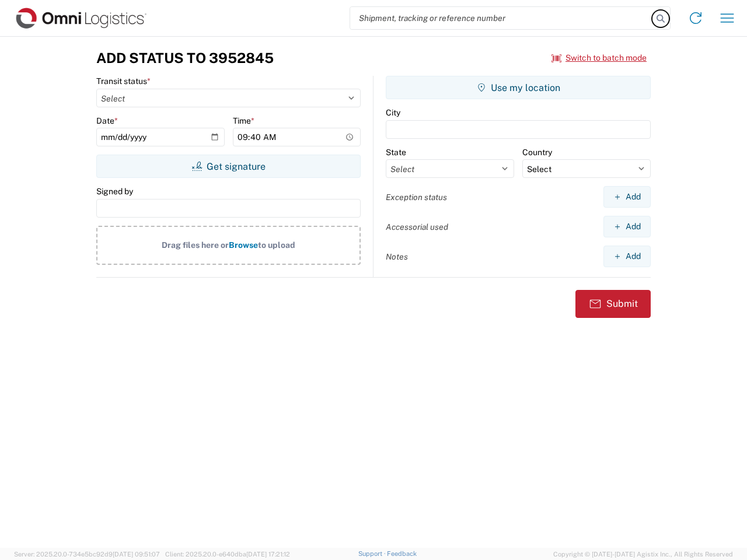 The width and height of the screenshot is (747, 560). What do you see at coordinates (537, 152) in the screenshot?
I see `label: Country` at bounding box center [537, 152].